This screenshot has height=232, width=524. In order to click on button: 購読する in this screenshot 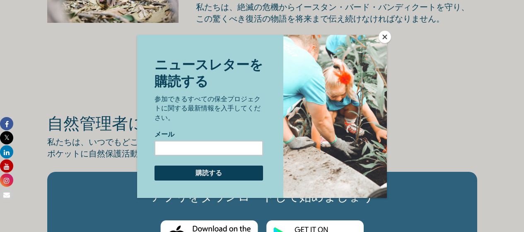, I will do `click(262, 55)`.